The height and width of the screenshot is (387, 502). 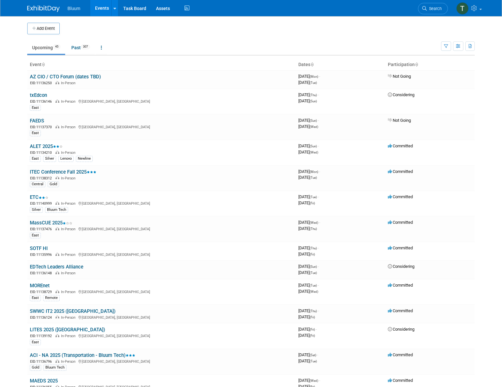 I want to click on button: Add Event, so click(x=43, y=29).